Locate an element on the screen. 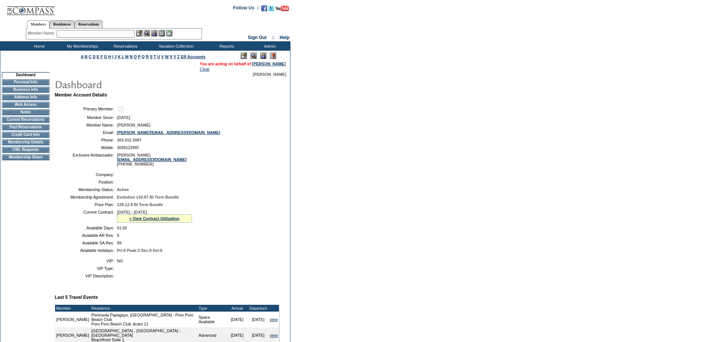 The width and height of the screenshot is (714, 342). span: You are acting on behalf of: is located at coordinates (243, 64).